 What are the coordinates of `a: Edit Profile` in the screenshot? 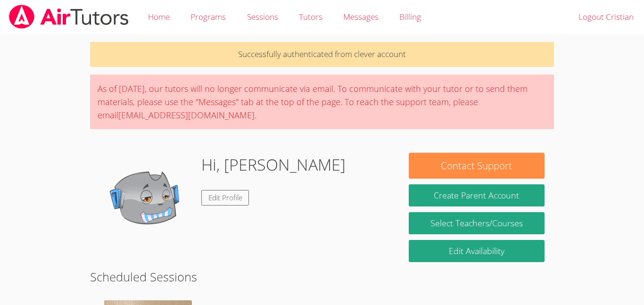 It's located at (226, 198).